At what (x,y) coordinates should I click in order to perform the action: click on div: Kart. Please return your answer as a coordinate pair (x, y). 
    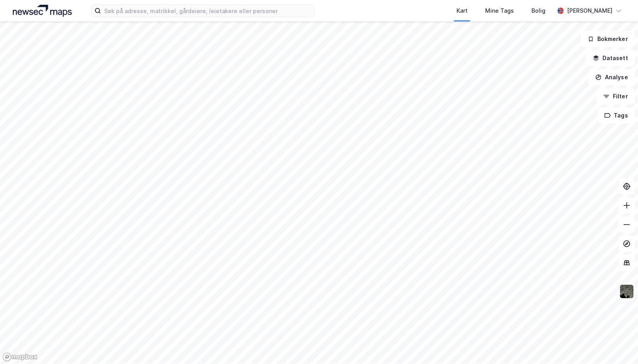
    Looking at the image, I should click on (462, 11).